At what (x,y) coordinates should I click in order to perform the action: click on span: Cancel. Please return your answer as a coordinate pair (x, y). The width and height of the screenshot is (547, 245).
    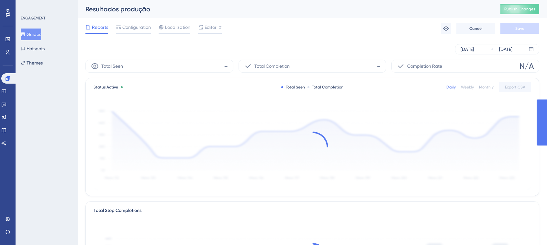
    Looking at the image, I should click on (476, 28).